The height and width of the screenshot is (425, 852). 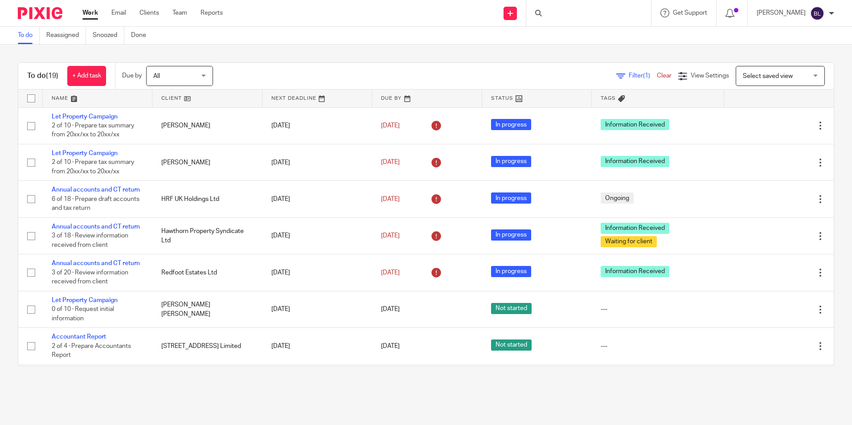 I want to click on span: Tags, so click(x=608, y=98).